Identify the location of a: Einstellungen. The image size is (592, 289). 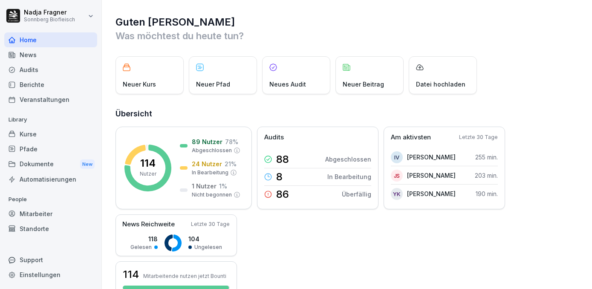
(51, 274).